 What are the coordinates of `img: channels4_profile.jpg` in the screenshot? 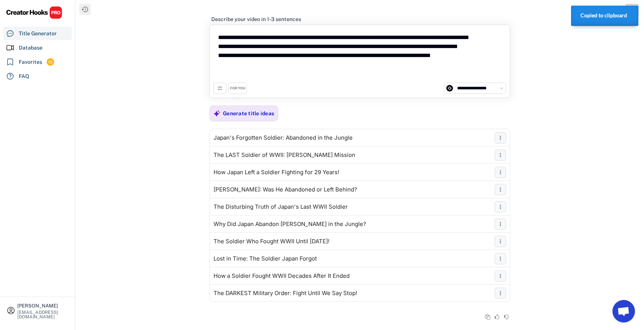 It's located at (450, 88).